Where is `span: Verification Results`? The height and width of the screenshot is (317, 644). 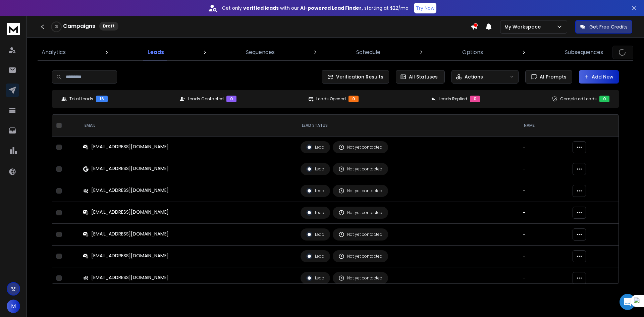 span: Verification Results is located at coordinates (358, 77).